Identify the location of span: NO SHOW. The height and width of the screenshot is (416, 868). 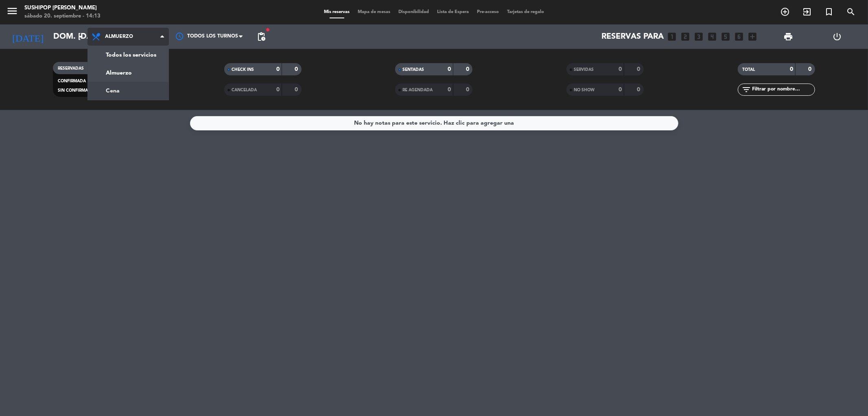
(584, 90).